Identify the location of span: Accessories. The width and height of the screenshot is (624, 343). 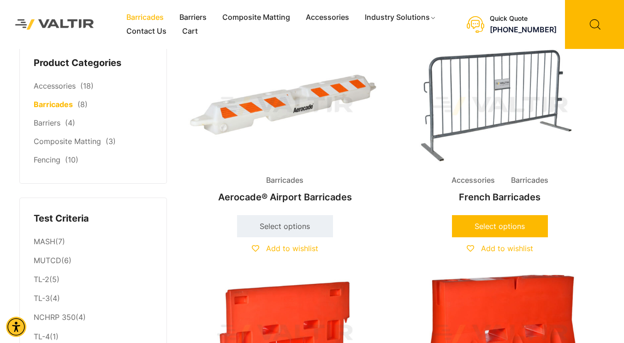
(473, 180).